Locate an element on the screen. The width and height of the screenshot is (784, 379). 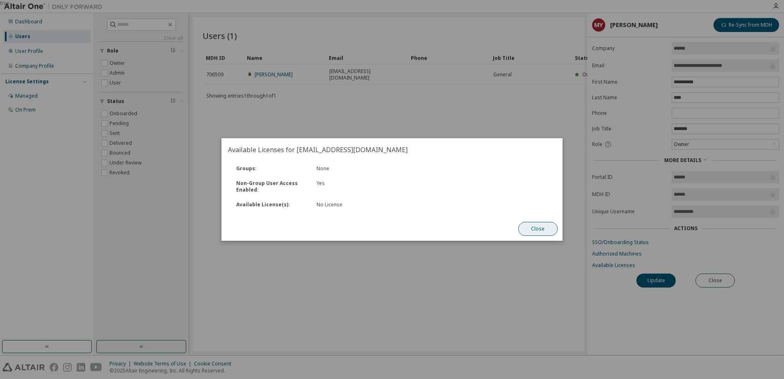
button: Close is located at coordinates (538, 229).